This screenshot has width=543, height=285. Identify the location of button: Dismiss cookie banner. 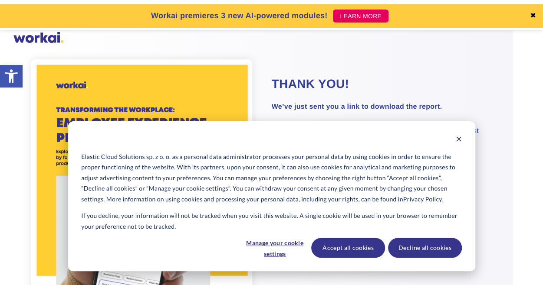
(458, 140).